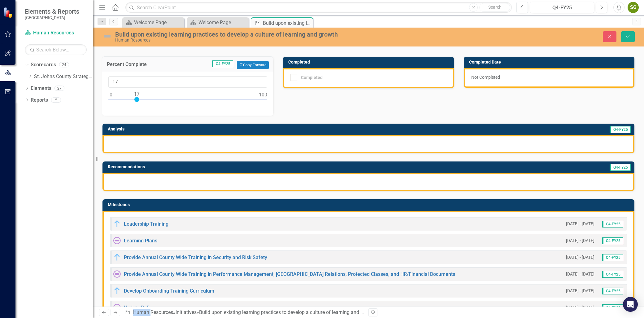 Image resolution: width=644 pixels, height=318 pixels. Describe the element at coordinates (549, 78) in the screenshot. I see `div: Not Completed` at that location.